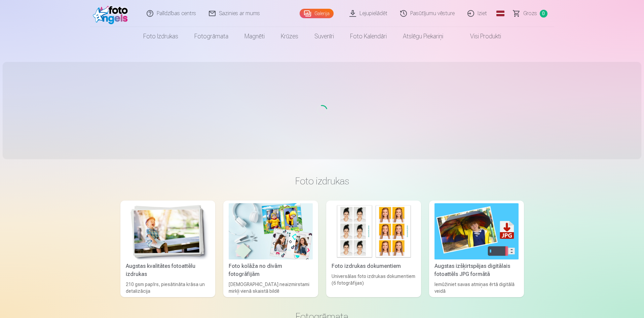 Image resolution: width=644 pixels, height=318 pixels. I want to click on a: Atslēgu piekariņi, so click(423, 37).